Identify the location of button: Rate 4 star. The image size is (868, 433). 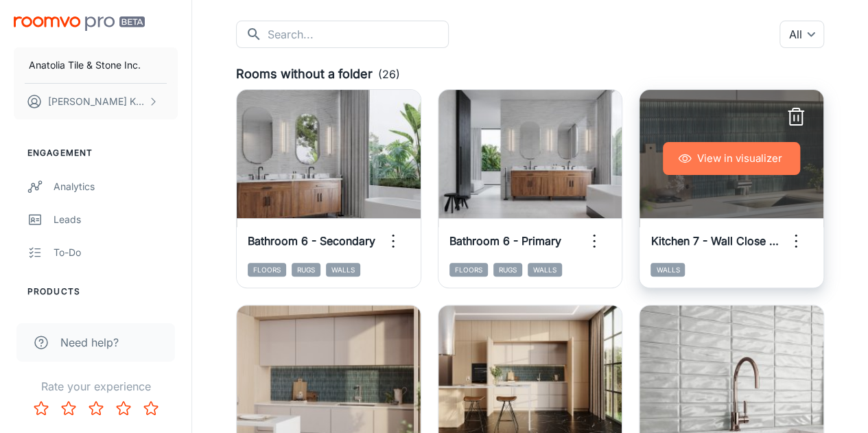
(123, 408).